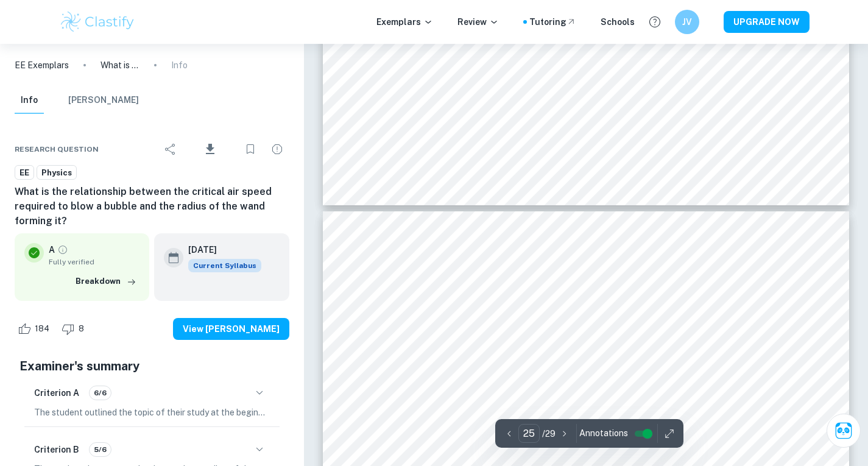  What do you see at coordinates (56, 173) in the screenshot?
I see `a: Physics` at bounding box center [56, 173].